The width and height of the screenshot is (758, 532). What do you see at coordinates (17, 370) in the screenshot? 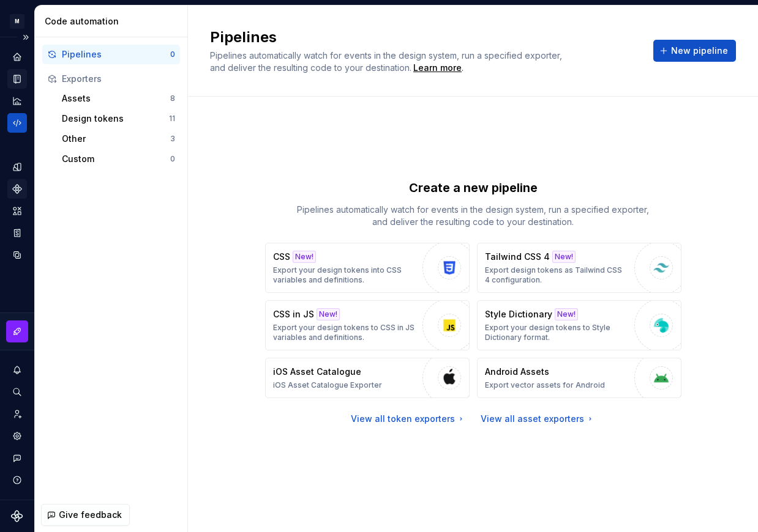
I see `div: Notifications` at bounding box center [17, 370].